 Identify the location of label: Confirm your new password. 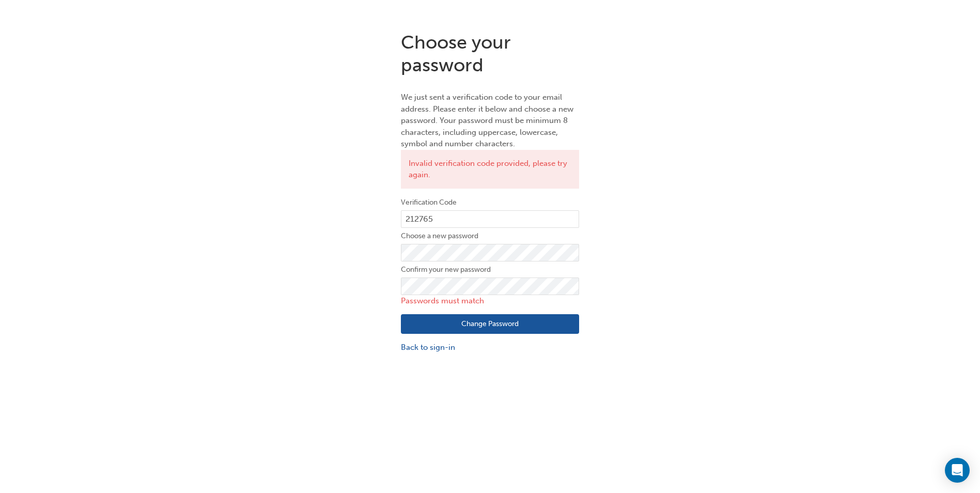
(490, 269).